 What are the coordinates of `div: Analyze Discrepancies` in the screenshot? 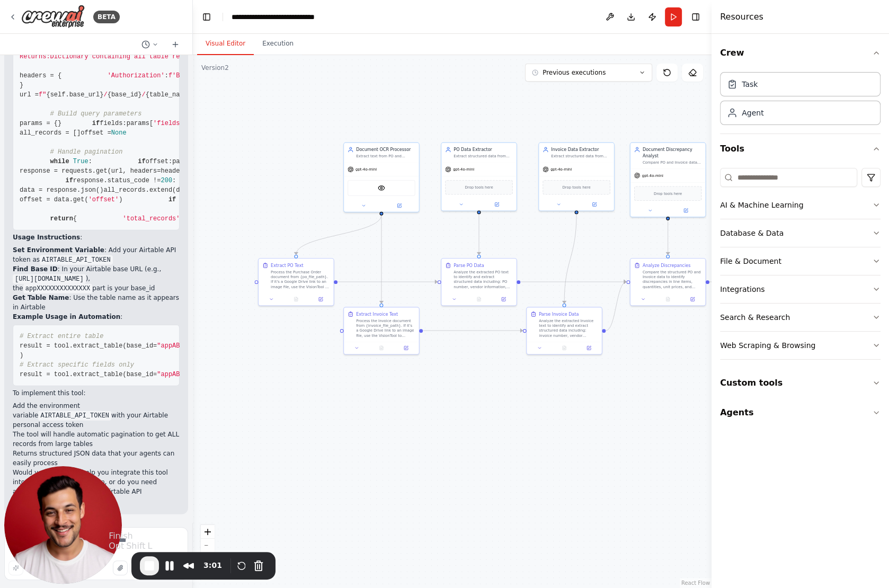 It's located at (667, 265).